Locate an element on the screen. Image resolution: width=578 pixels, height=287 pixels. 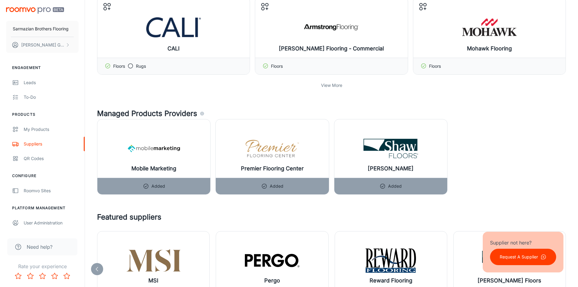
p: Rugs is located at coordinates (141, 66).